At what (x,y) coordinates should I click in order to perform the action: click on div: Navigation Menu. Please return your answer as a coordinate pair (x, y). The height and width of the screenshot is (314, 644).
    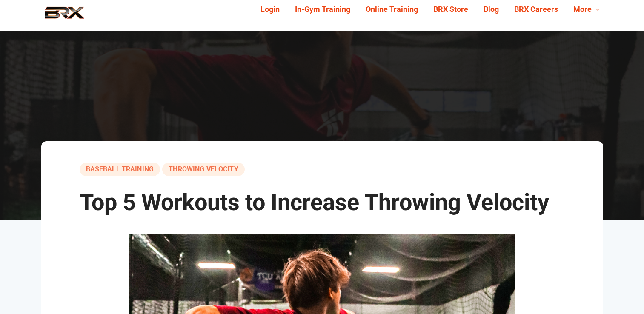
    Looking at the image, I should click on (427, 10).